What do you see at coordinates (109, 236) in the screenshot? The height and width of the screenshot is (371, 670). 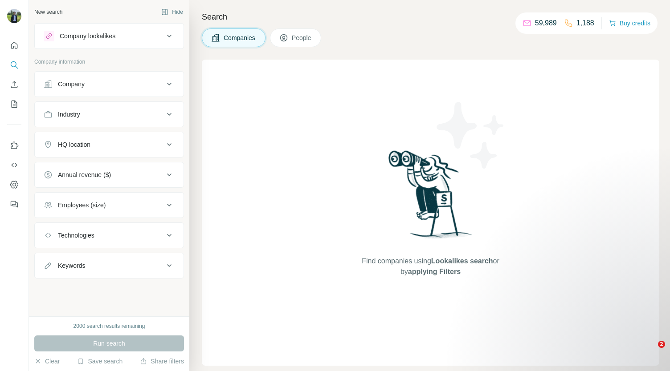 I see `button: Technologies` at bounding box center [109, 236].